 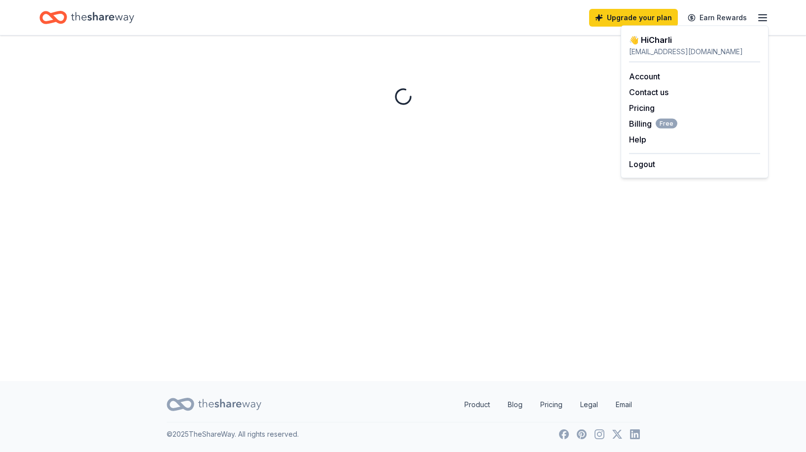 What do you see at coordinates (633, 18) in the screenshot?
I see `a: Upgrade your plan` at bounding box center [633, 18].